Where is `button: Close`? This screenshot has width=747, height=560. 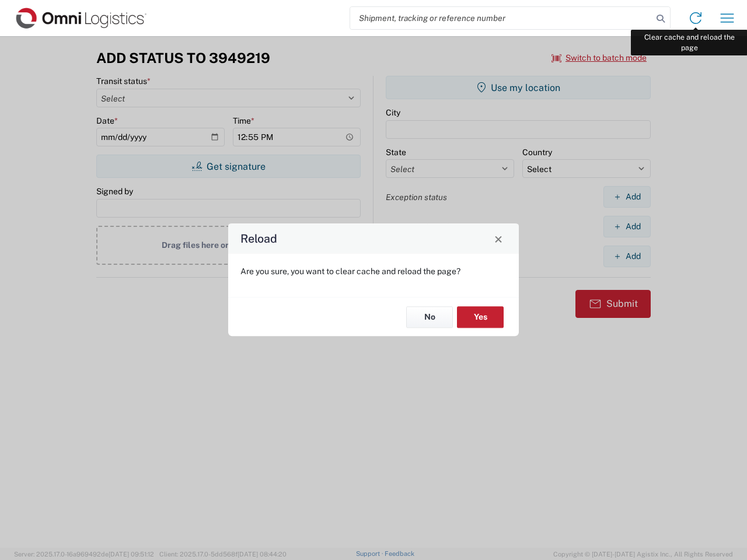 button: Close is located at coordinates (499, 238).